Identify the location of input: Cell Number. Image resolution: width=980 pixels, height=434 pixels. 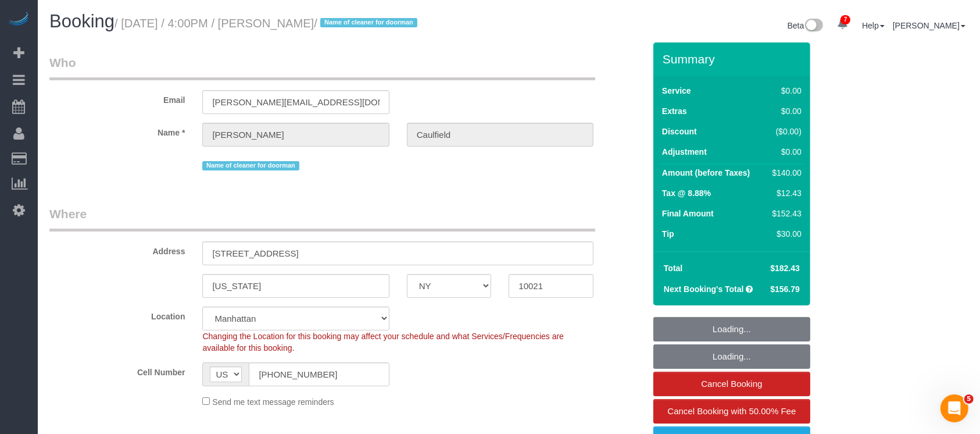
(318, 374).